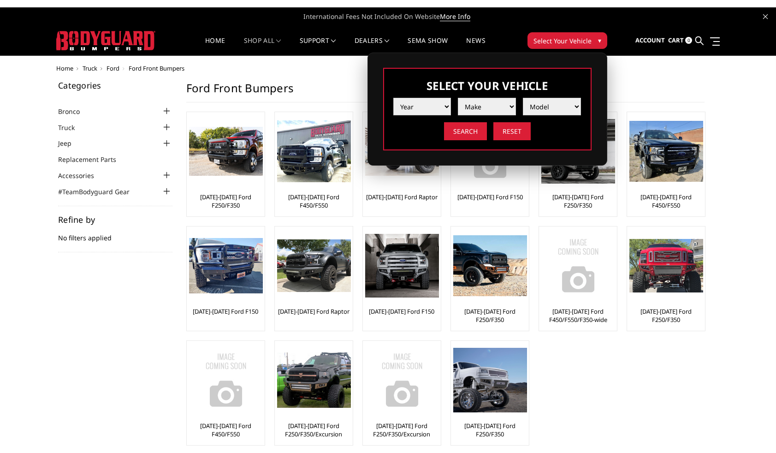 Image resolution: width=776 pixels, height=453 pixels. Describe the element at coordinates (115, 85) in the screenshot. I see `h5: Categories` at that location.